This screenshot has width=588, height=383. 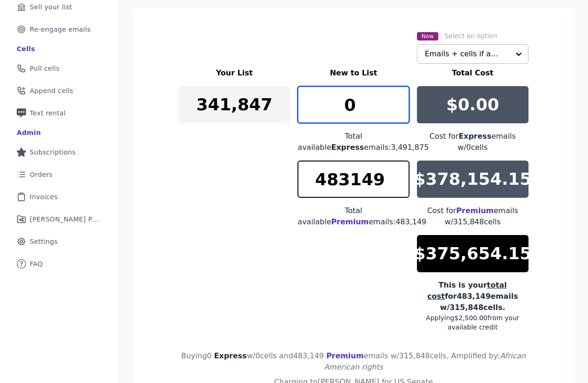 What do you see at coordinates (473, 105) in the screenshot?
I see `p: $0.00` at bounding box center [473, 105].